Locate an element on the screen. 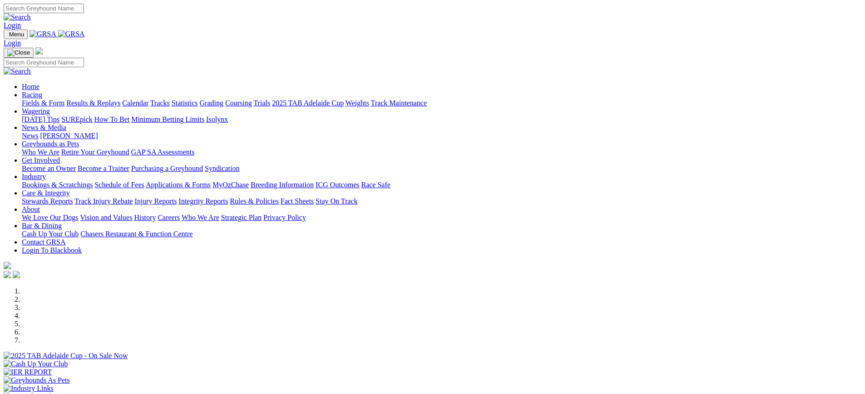  a: Results & Replays is located at coordinates (93, 103).